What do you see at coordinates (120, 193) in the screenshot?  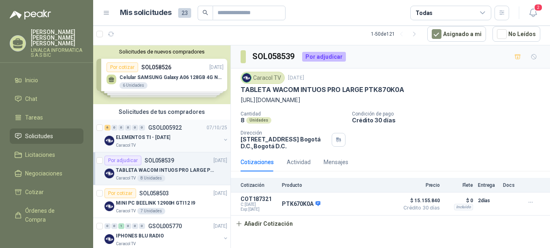 I see `div: Por cotizar` at bounding box center [120, 193].